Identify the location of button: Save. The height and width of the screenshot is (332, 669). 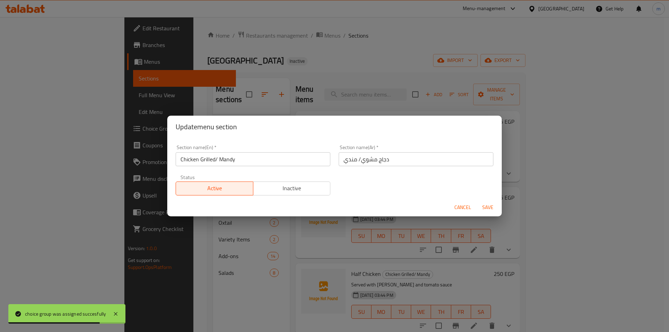
(488, 207).